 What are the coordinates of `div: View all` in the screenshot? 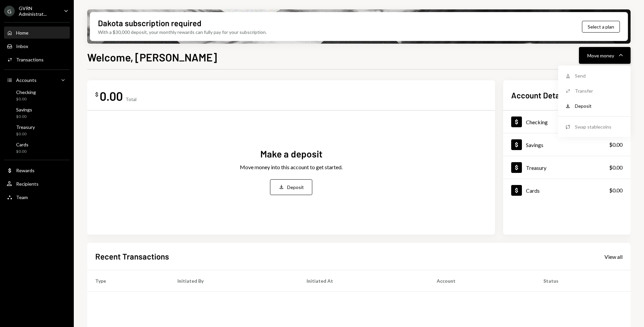 It's located at (614, 257).